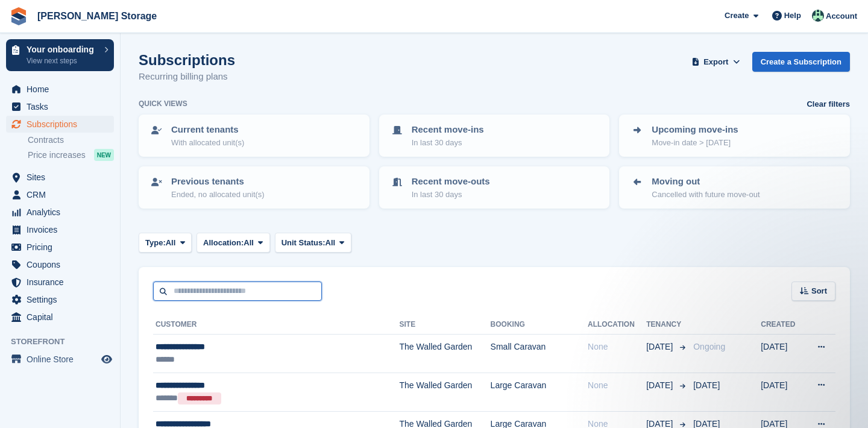 Image resolution: width=868 pixels, height=428 pixels. What do you see at coordinates (450, 182) in the screenshot?
I see `p: Recent move-outs` at bounding box center [450, 182].